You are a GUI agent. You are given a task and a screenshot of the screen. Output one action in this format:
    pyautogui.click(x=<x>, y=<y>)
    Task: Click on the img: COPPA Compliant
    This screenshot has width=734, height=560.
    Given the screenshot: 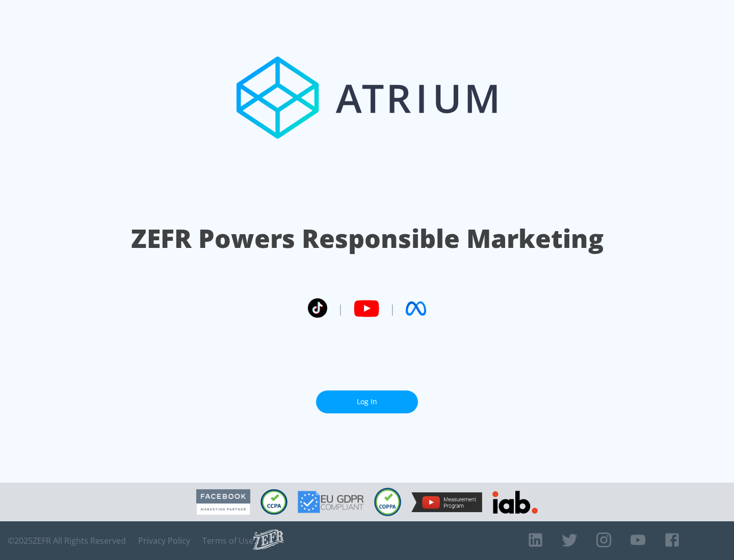 What is the action you would take?
    pyautogui.click(x=387, y=502)
    